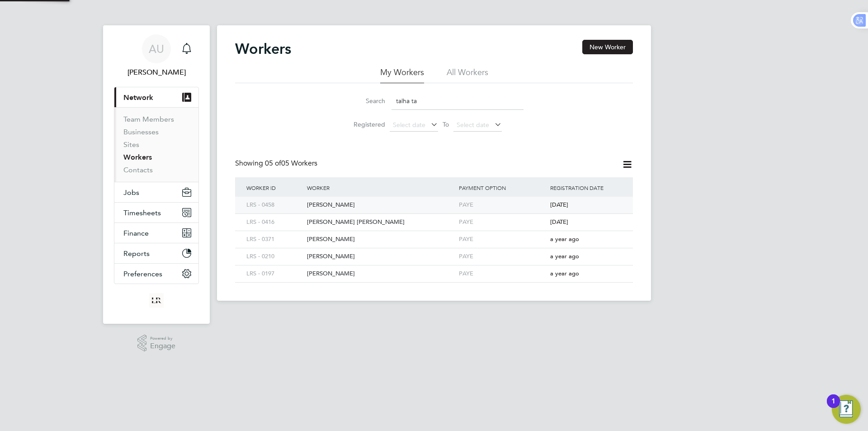  Describe the element at coordinates (156, 97) in the screenshot. I see `button: Network` at that location.